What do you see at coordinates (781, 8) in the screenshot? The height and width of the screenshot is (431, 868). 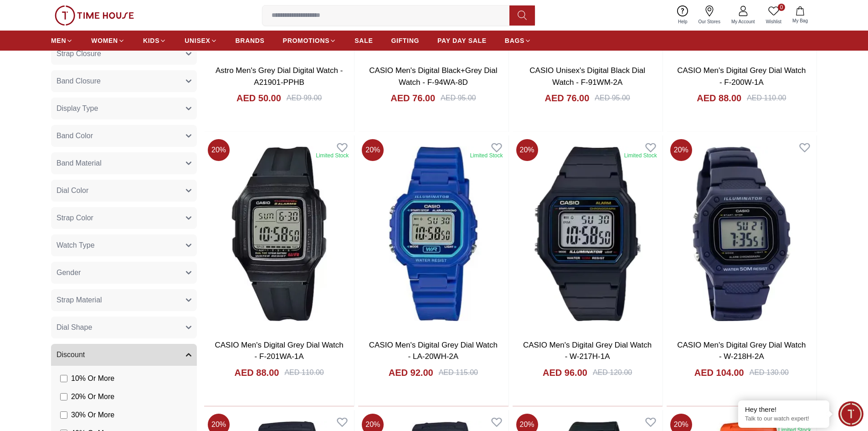 I see `span: 0` at bounding box center [781, 8].